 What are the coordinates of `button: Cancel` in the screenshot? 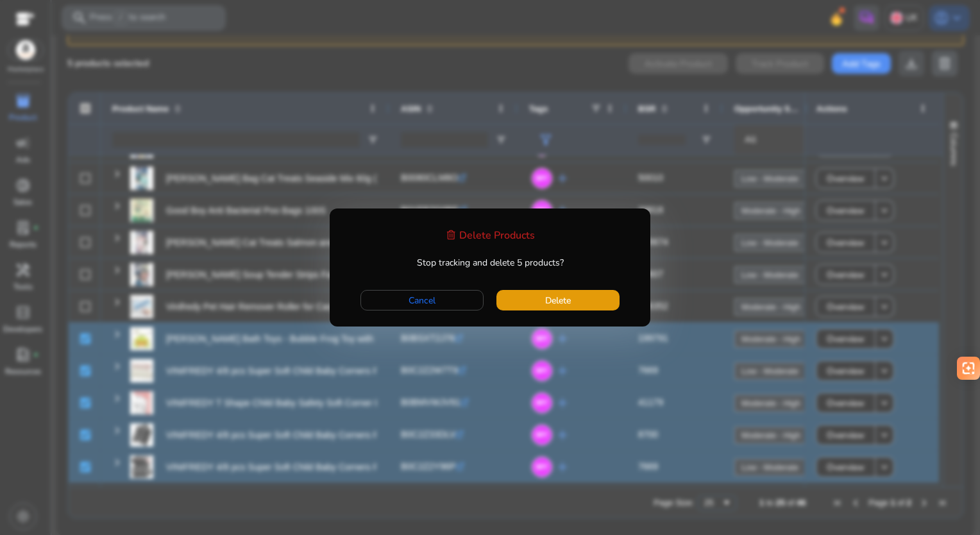 It's located at (422, 300).